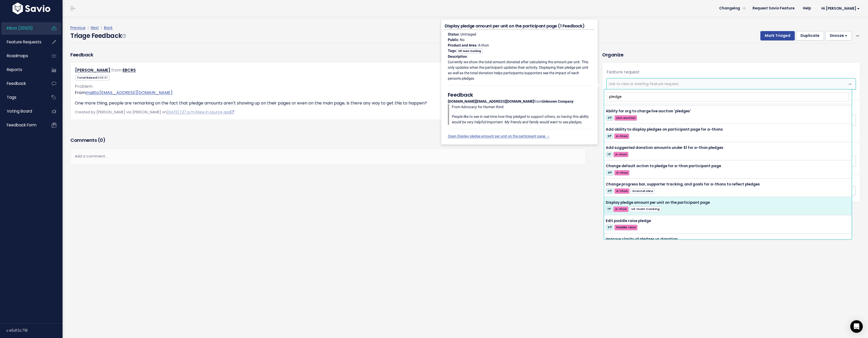  Describe the element at coordinates (658, 202) in the screenshot. I see `span: Display pledge amount per unit on the participant page` at that location.